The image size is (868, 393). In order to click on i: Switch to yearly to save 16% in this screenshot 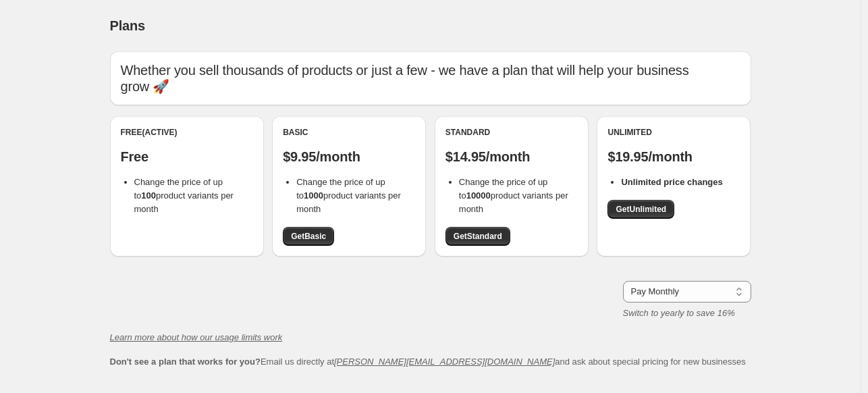, I will do `click(679, 312)`.